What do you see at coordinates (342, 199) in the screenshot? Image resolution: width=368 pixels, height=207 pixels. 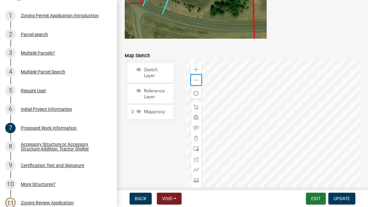 I see `button: Update` at bounding box center [342, 199].